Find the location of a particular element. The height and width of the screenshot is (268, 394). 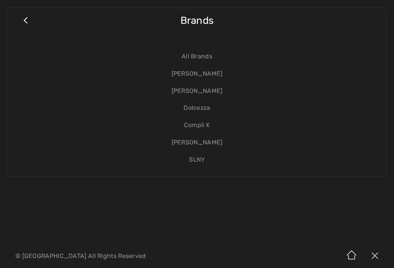

img: X is located at coordinates (374, 256).